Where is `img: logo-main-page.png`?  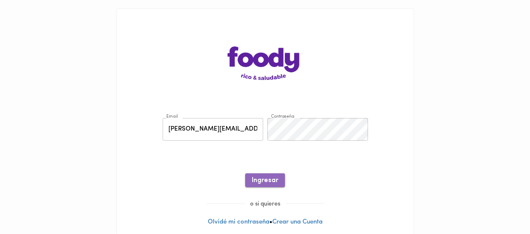
img: logo-main-page.png is located at coordinates (265, 63).